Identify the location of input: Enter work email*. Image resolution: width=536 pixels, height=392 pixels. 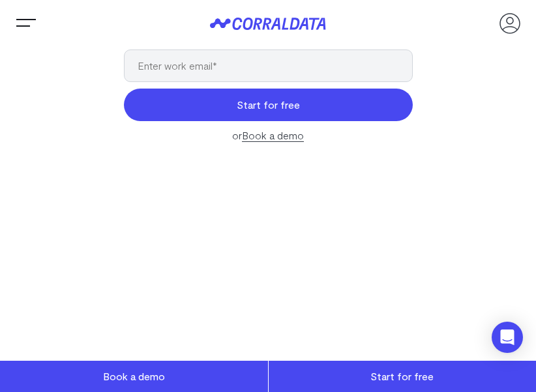
(268, 66).